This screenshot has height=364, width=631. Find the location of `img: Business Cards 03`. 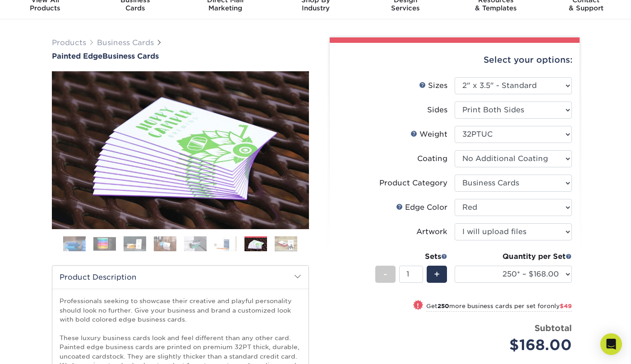

img: Business Cards 03 is located at coordinates (135, 243).